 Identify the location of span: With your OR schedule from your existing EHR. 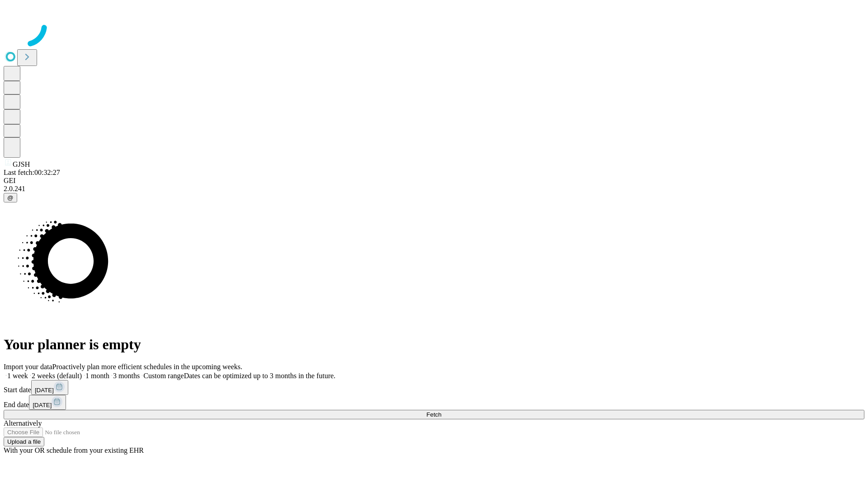
(74, 450).